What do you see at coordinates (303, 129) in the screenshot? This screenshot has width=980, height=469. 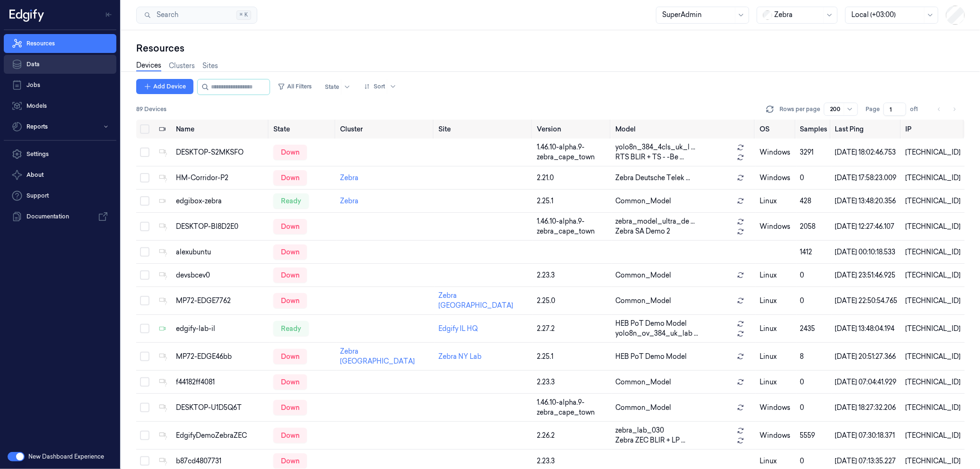 I see `th: State` at bounding box center [303, 129].